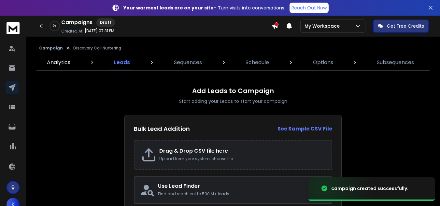 The width and height of the screenshot is (440, 206). Describe the element at coordinates (305, 129) in the screenshot. I see `strong: See Sample CSV File` at that location.